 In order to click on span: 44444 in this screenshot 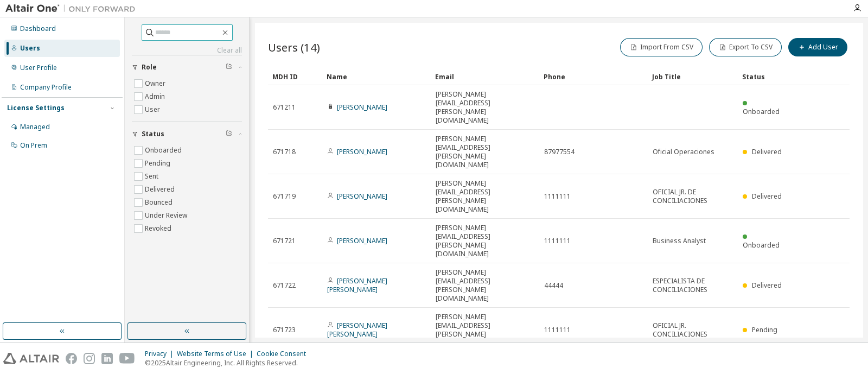, I will do `click(553, 286)`.